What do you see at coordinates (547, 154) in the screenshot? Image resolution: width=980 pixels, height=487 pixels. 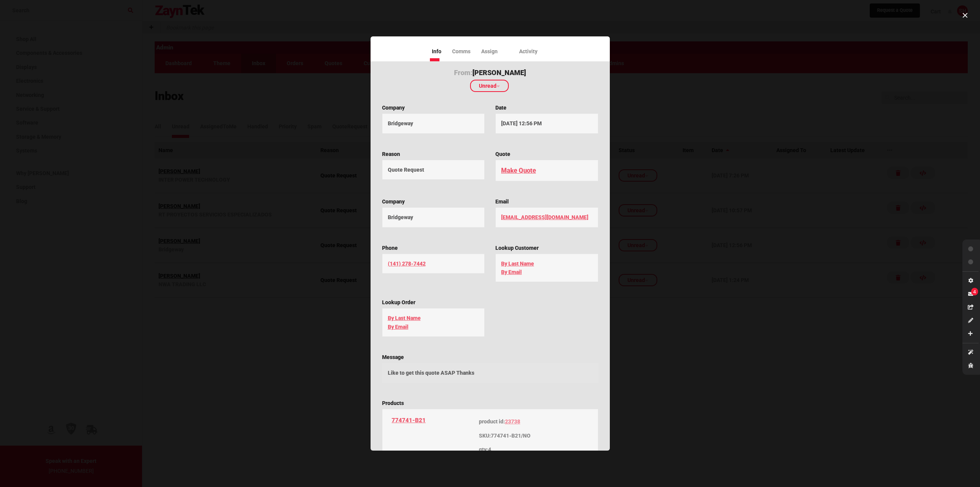 I see `div: Quote` at bounding box center [547, 154].